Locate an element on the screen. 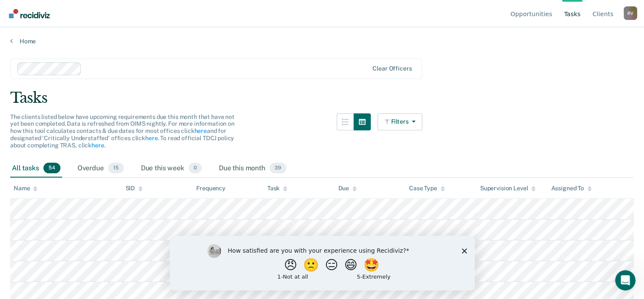 The image size is (644, 299). div: Overdue15 is located at coordinates (101, 168).